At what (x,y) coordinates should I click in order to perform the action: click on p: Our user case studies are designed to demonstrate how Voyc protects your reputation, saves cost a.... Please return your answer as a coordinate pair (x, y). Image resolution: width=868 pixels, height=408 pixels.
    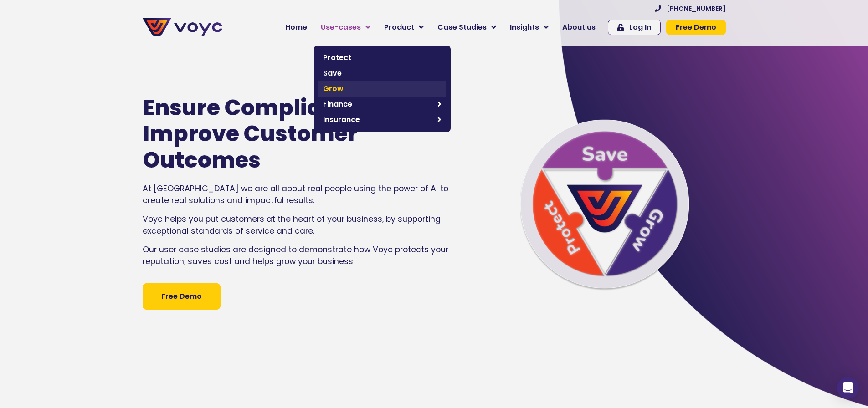
    Looking at the image, I should click on (298, 255).